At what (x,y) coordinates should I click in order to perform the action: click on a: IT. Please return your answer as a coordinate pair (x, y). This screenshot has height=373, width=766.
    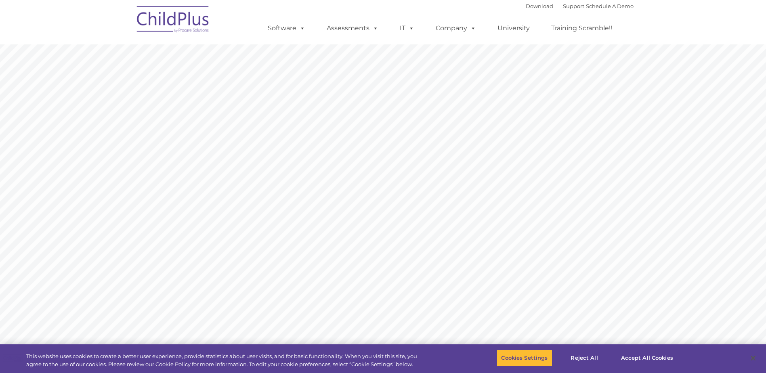
    Looking at the image, I should click on (407, 28).